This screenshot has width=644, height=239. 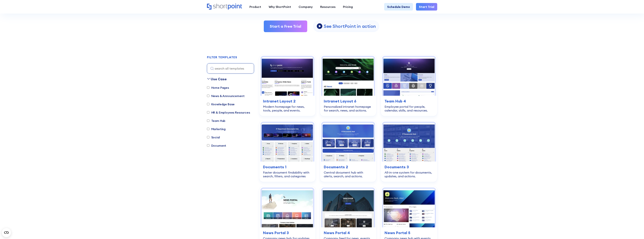 I want to click on a: Company, so click(x=306, y=7).